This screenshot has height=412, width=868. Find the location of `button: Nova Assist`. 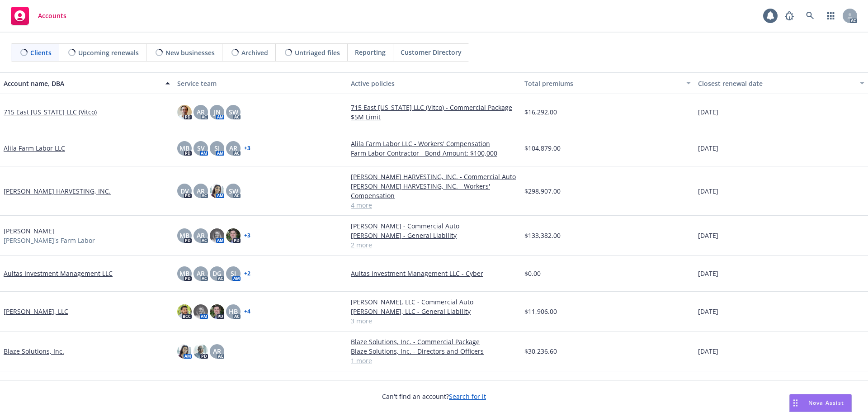

button: Nova Assist is located at coordinates (820, 403).